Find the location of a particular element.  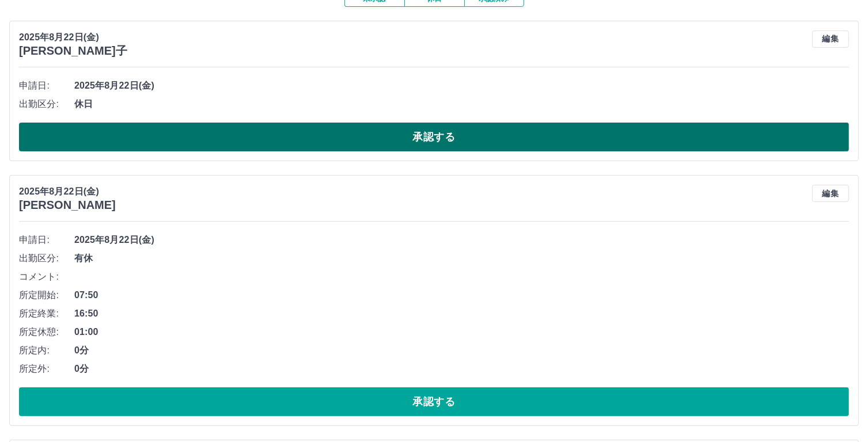

span: コメント: is located at coordinates (47, 277).